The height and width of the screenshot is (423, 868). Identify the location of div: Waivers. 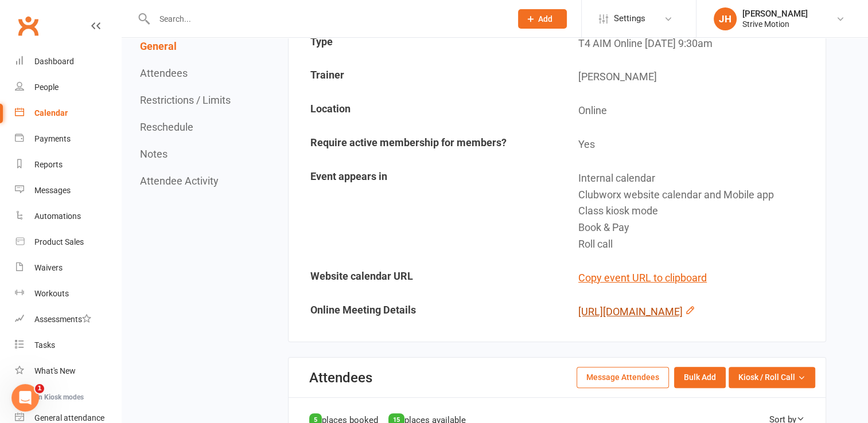
(48, 268).